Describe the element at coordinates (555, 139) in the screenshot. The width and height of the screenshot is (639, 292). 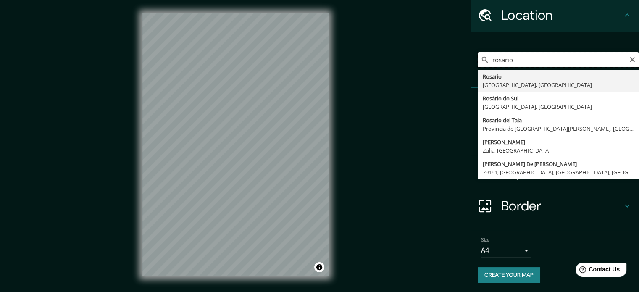
I see `div: Style` at that location.